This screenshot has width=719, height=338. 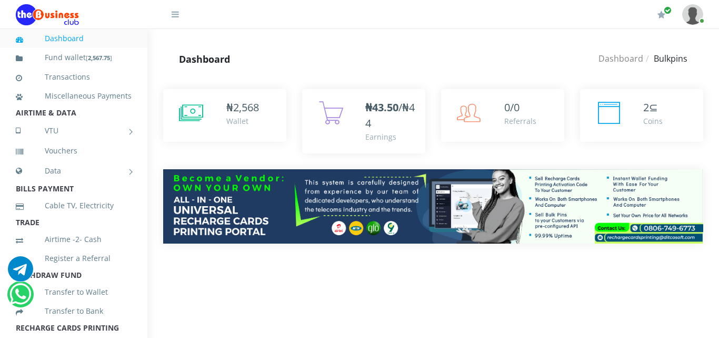 What do you see at coordinates (503, 115) in the screenshot?
I see `a: 0/0 Referrals` at bounding box center [503, 115].